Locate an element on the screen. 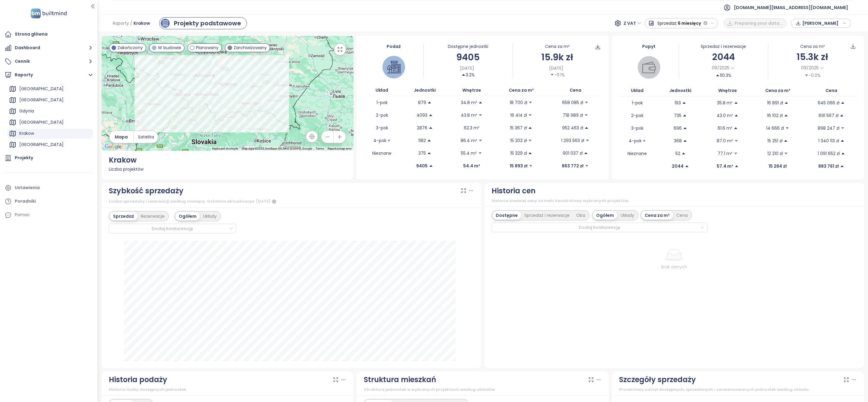 This screenshot has width=868, height=402. span: Krakow is located at coordinates (142, 23).